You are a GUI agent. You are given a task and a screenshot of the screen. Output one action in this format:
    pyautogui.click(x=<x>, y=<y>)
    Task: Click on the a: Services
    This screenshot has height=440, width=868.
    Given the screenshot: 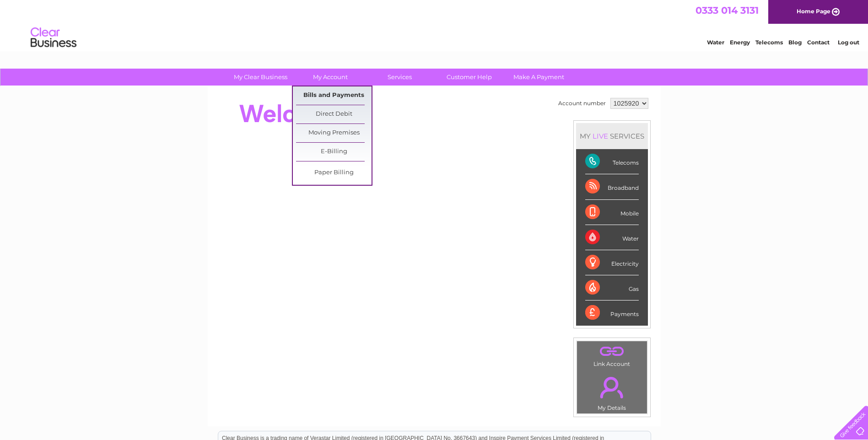 What is the action you would take?
    pyautogui.click(x=400, y=77)
    